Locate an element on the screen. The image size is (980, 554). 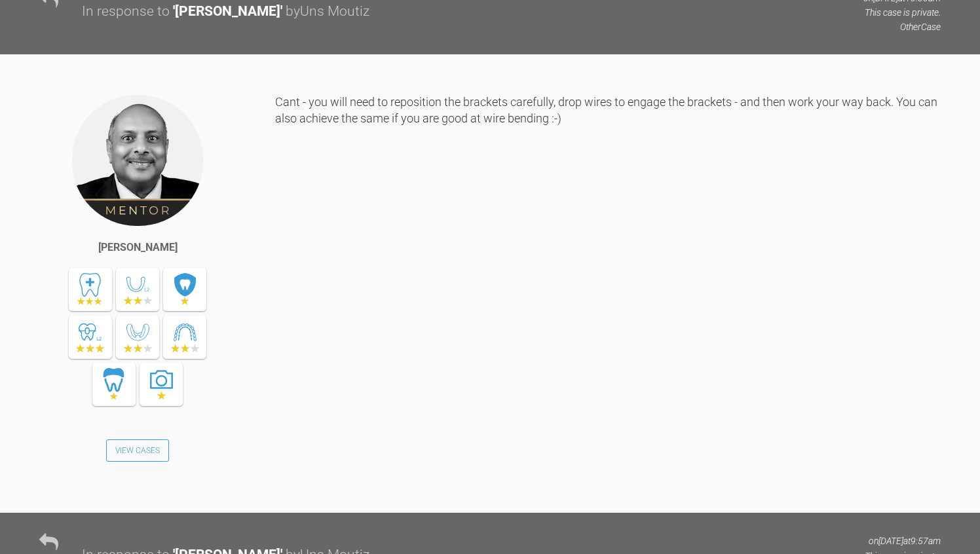
p: Other Case is located at coordinates (903, 27).